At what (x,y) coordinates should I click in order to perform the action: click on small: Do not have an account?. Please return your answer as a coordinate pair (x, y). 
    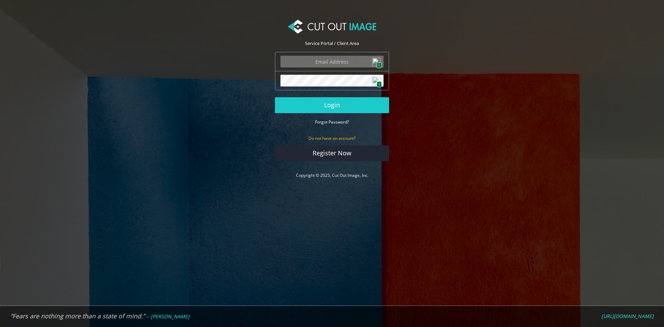
    Looking at the image, I should click on (332, 138).